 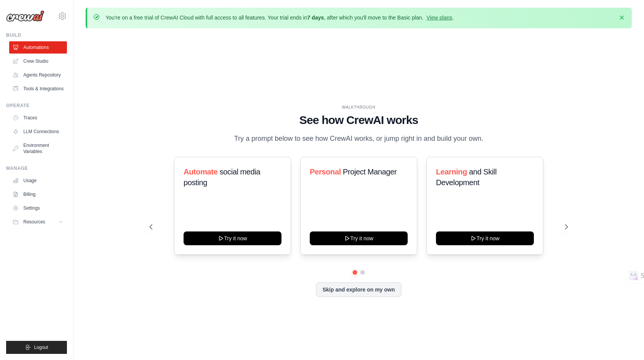 What do you see at coordinates (36, 169) in the screenshot?
I see `div: Manage` at bounding box center [36, 169].